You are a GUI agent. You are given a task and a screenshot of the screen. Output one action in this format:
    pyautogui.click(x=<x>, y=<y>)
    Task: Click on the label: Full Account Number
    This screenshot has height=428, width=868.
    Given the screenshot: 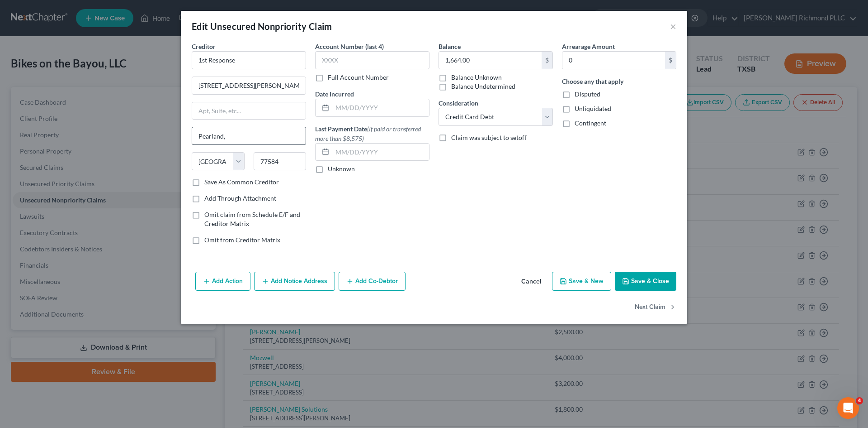 What is the action you would take?
    pyautogui.click(x=358, y=77)
    